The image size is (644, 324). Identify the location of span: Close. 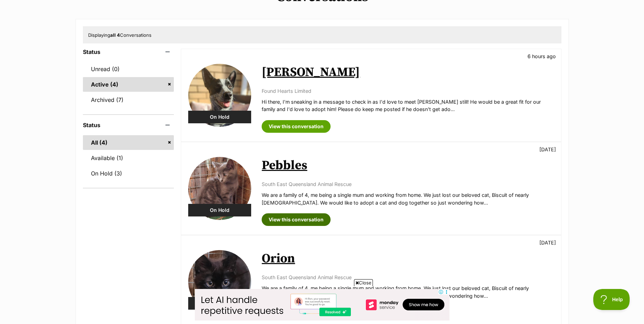
(363, 283).